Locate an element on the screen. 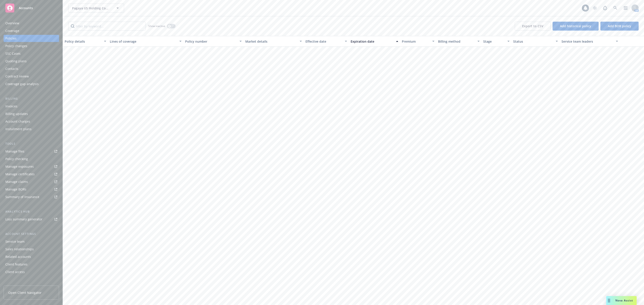  a: Billing updates is located at coordinates (32, 114).